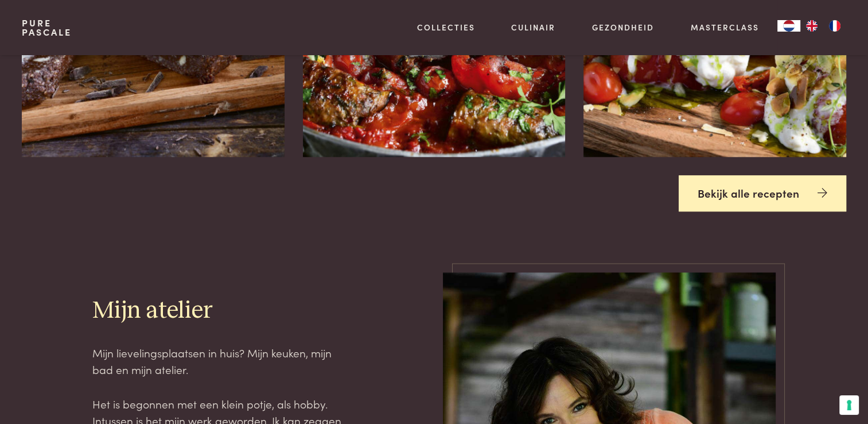 The width and height of the screenshot is (868, 424). Describe the element at coordinates (789, 26) in the screenshot. I see `div: Language` at that location.